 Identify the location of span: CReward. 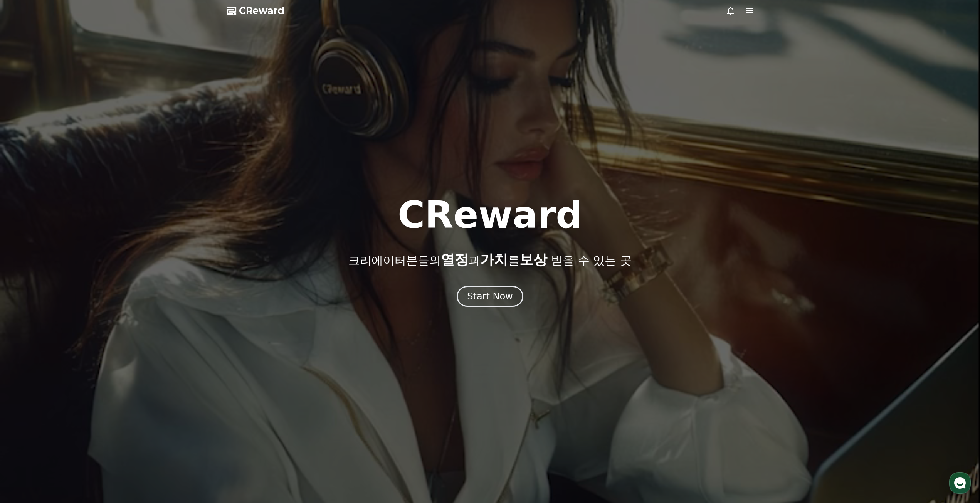
(262, 10).